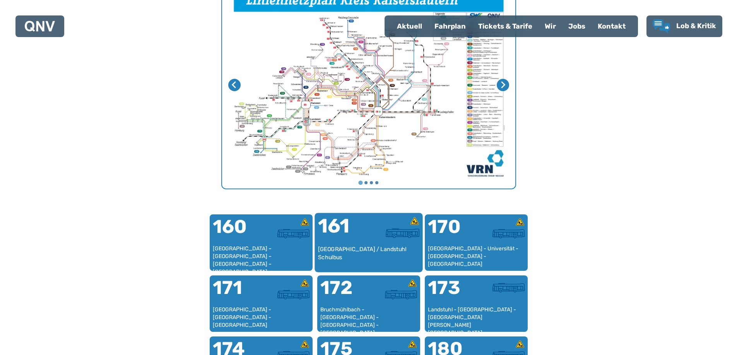 The width and height of the screenshot is (737, 355). What do you see at coordinates (505, 26) in the screenshot?
I see `div: Tickets & Tarife` at bounding box center [505, 26].